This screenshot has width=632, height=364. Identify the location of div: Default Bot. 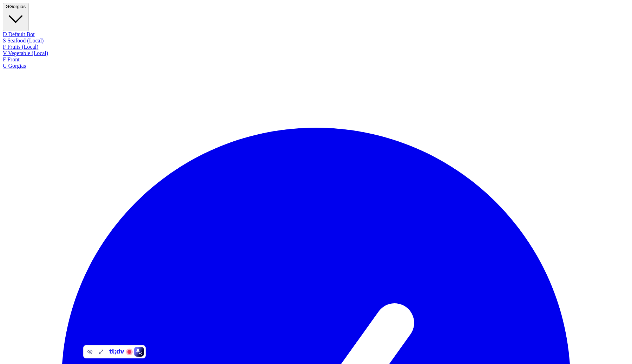
(316, 34).